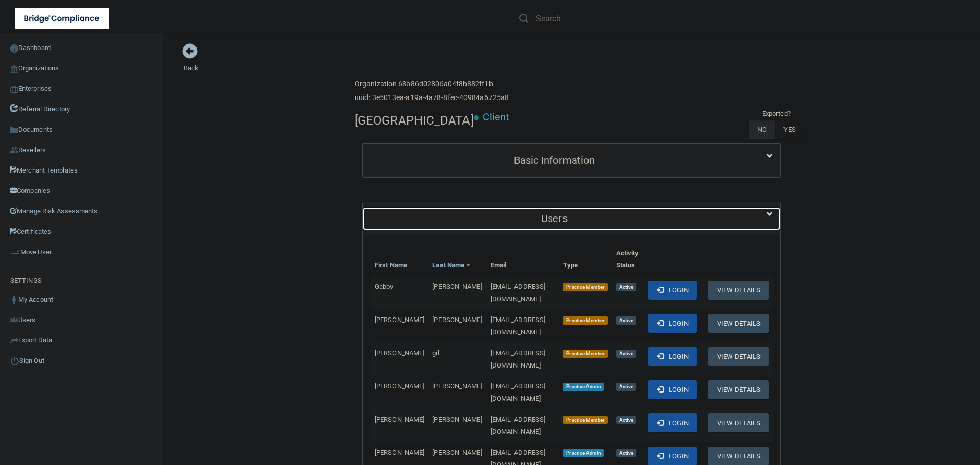 This screenshot has height=465, width=980. Describe the element at coordinates (572, 160) in the screenshot. I see `a: Basic Information` at that location.